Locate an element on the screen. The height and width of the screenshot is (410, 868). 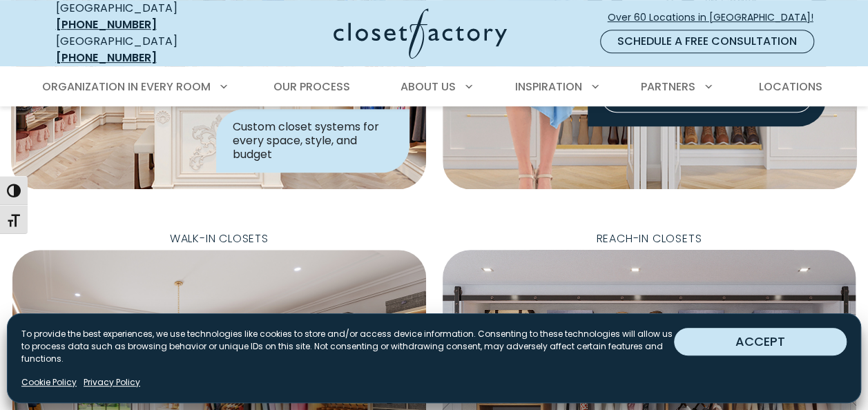
span: Reach-In Closets is located at coordinates (648, 239).